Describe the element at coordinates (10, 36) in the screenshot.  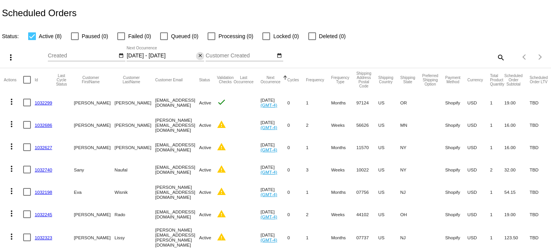
I see `span: Status:` at that location.